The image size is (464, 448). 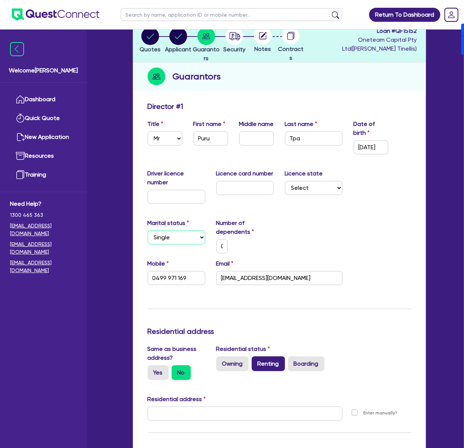 What do you see at coordinates (263, 49) in the screenshot?
I see `span: Notes` at bounding box center [263, 49].